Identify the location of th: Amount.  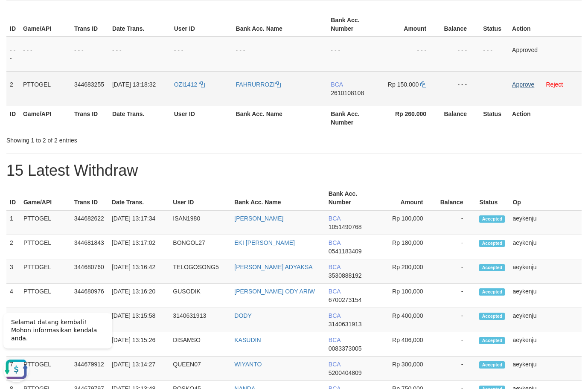
(409, 24).